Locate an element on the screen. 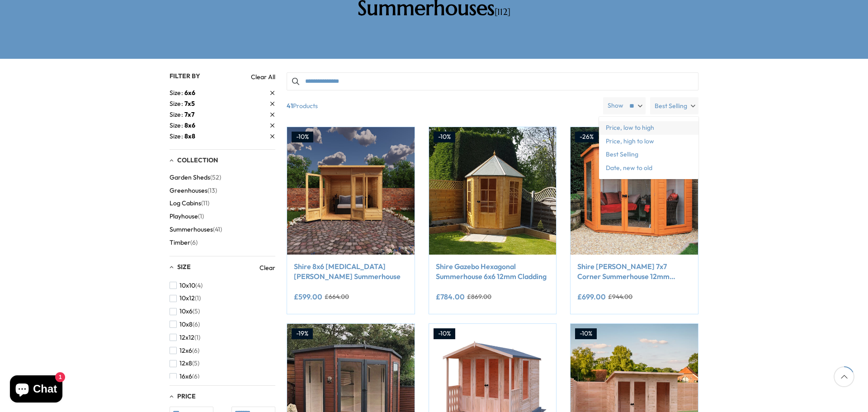 The image size is (868, 412). span: (13) is located at coordinates (212, 190).